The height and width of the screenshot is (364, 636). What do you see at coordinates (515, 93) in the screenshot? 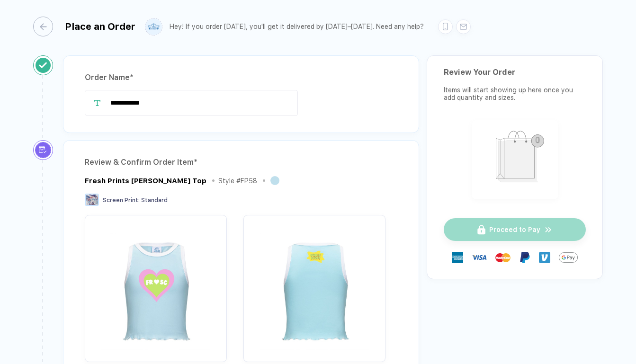
I see `div: Items will start showing up here once you add quantity and sizes.` at bounding box center [515, 93].